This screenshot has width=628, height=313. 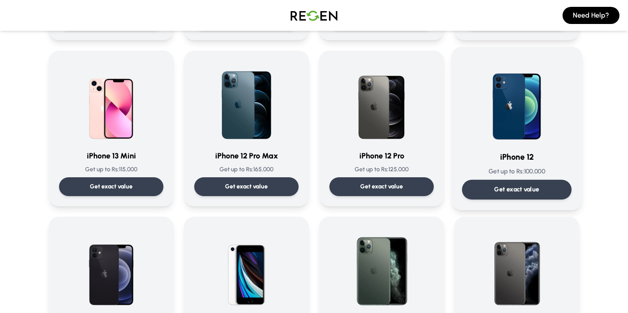 What do you see at coordinates (381, 156) in the screenshot?
I see `h3: iPhone 12 Pro` at bounding box center [381, 156].